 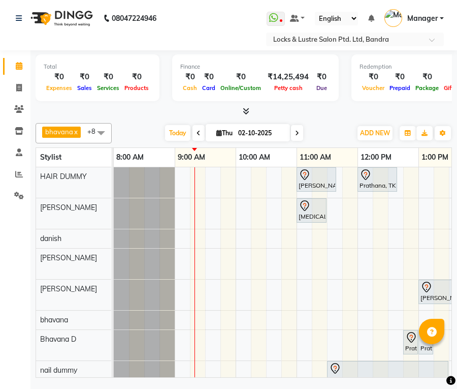 I want to click on span: Products, so click(x=137, y=88).